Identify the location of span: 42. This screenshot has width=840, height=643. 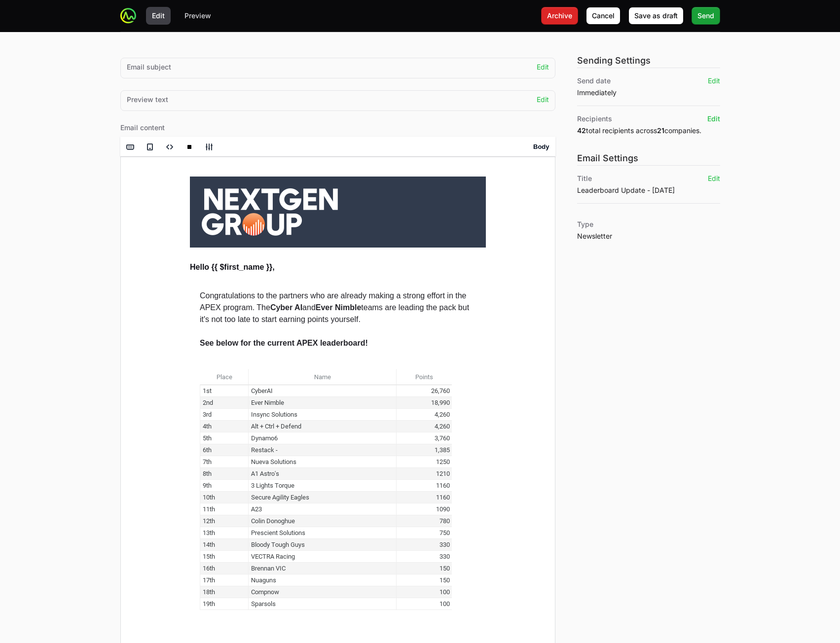
(582, 130).